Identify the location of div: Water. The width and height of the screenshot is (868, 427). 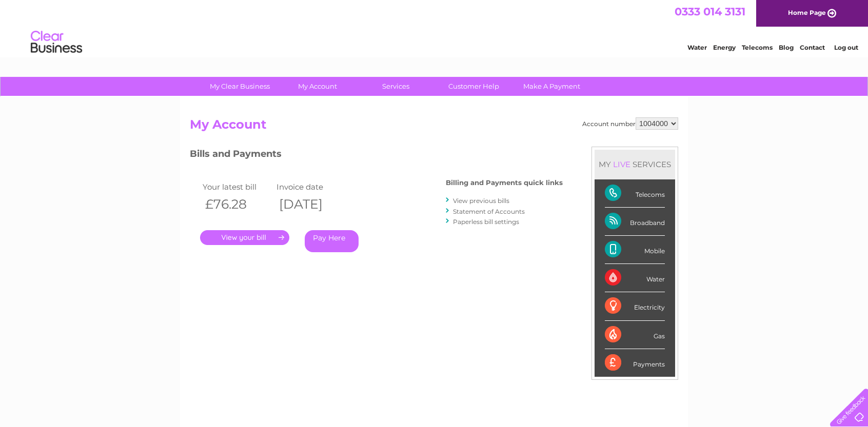
(634, 278).